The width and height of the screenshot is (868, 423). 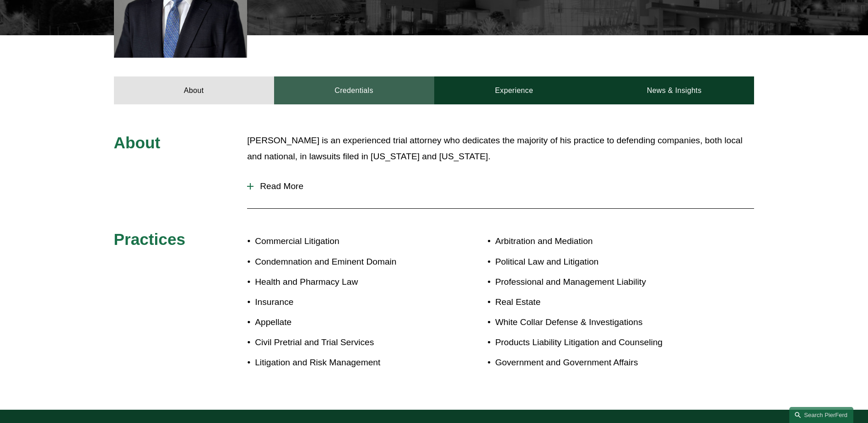 I want to click on p: White Collar Defense & Investigations, so click(x=598, y=322).